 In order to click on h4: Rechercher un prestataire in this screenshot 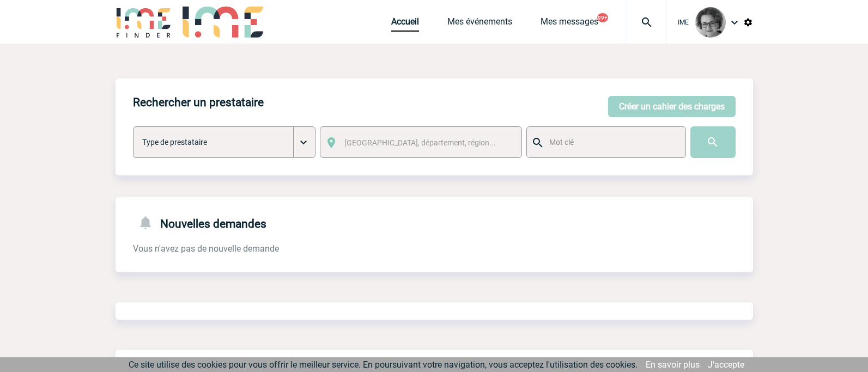, I will do `click(198, 102)`.